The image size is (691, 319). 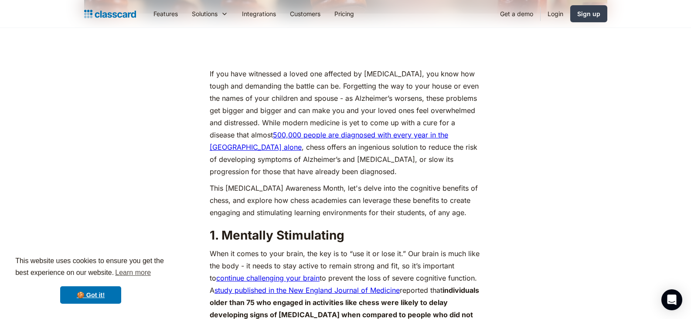 I want to click on a: Features, so click(x=166, y=14).